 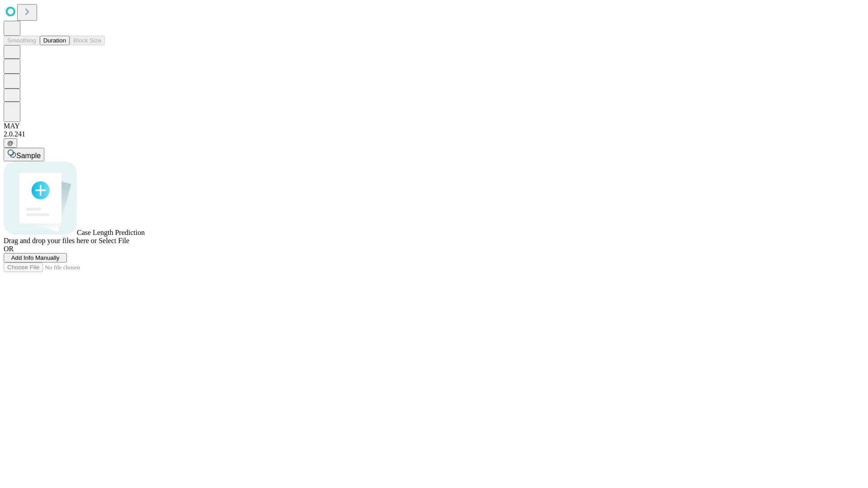 I want to click on button: Duration, so click(x=55, y=41).